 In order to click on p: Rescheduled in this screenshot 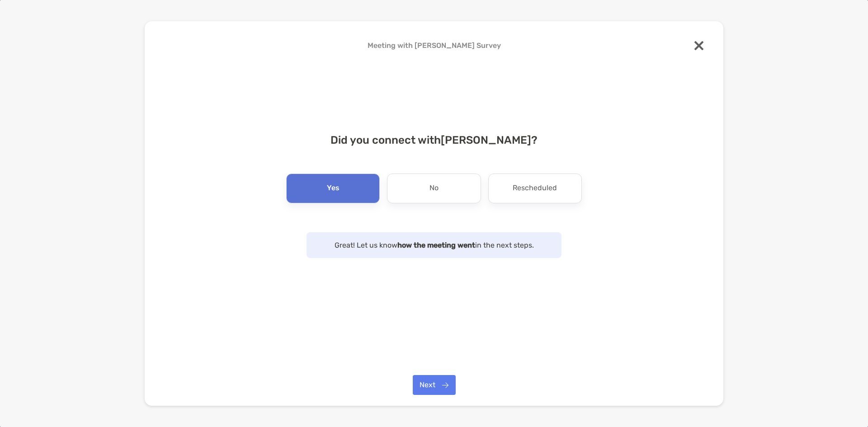, I will do `click(534, 188)`.